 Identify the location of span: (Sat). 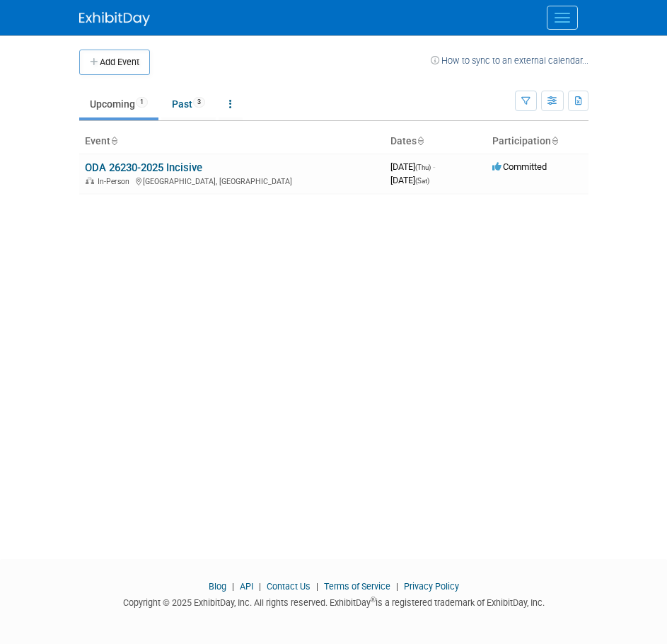
(422, 180).